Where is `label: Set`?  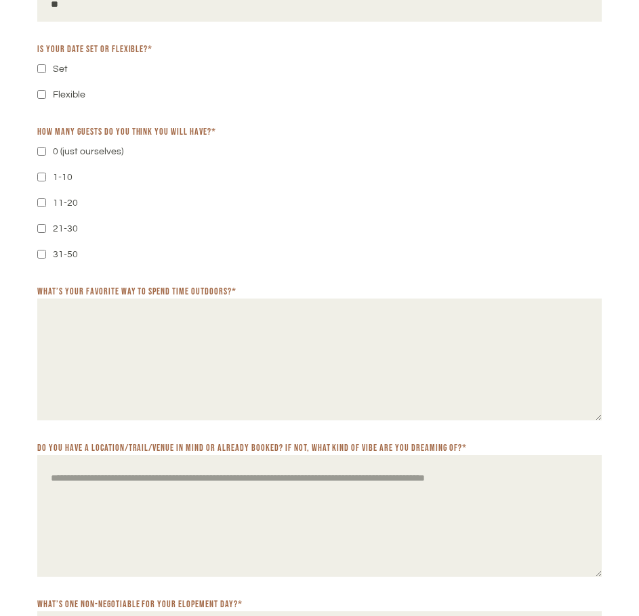
label: Set is located at coordinates (60, 69).